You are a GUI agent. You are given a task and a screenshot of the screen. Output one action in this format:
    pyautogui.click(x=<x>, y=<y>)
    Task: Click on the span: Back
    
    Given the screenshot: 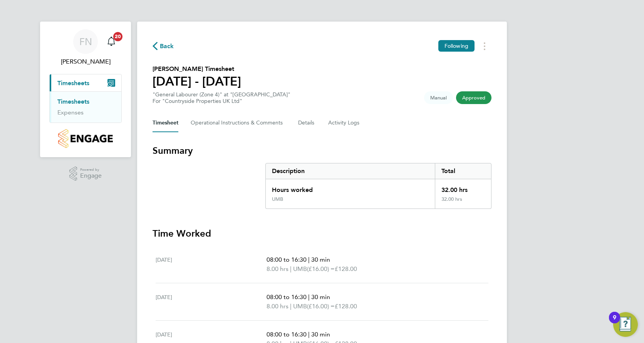 What is the action you would take?
    pyautogui.click(x=167, y=46)
    